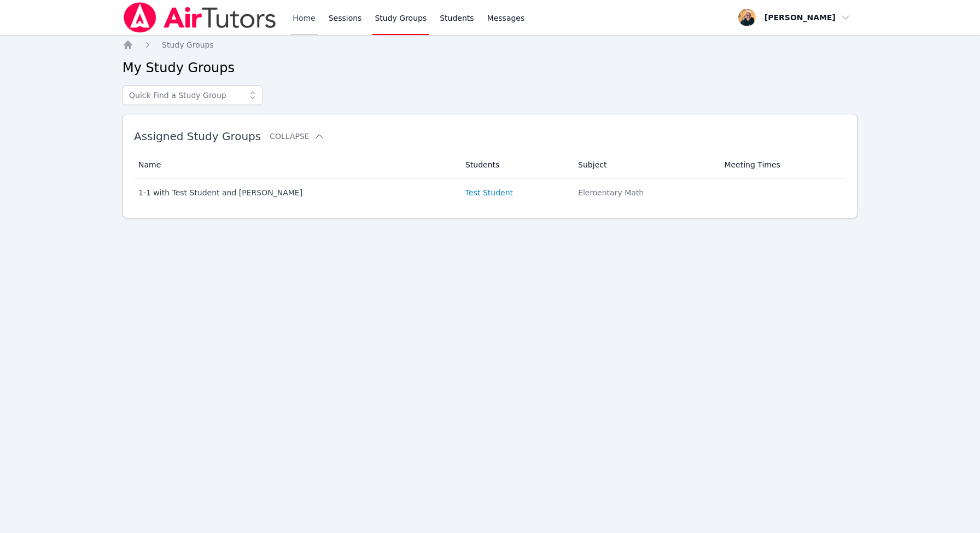 The width and height of the screenshot is (980, 533). What do you see at coordinates (188, 45) in the screenshot?
I see `a: Study Groups` at bounding box center [188, 45].